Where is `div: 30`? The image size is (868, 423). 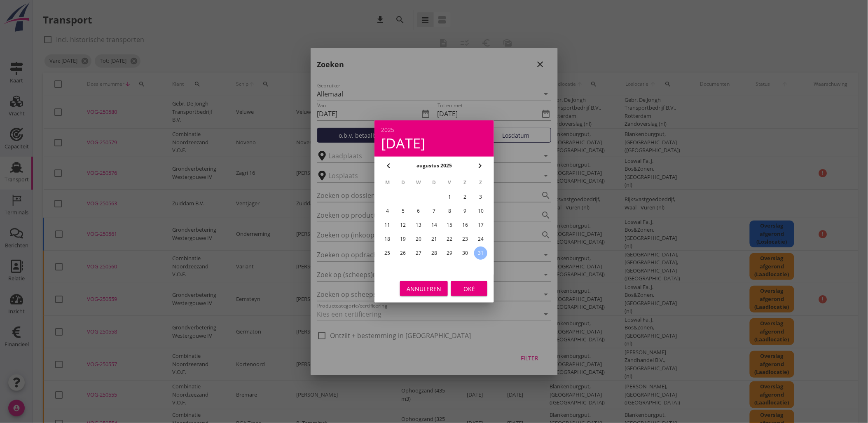 div: 30 is located at coordinates (465, 253).